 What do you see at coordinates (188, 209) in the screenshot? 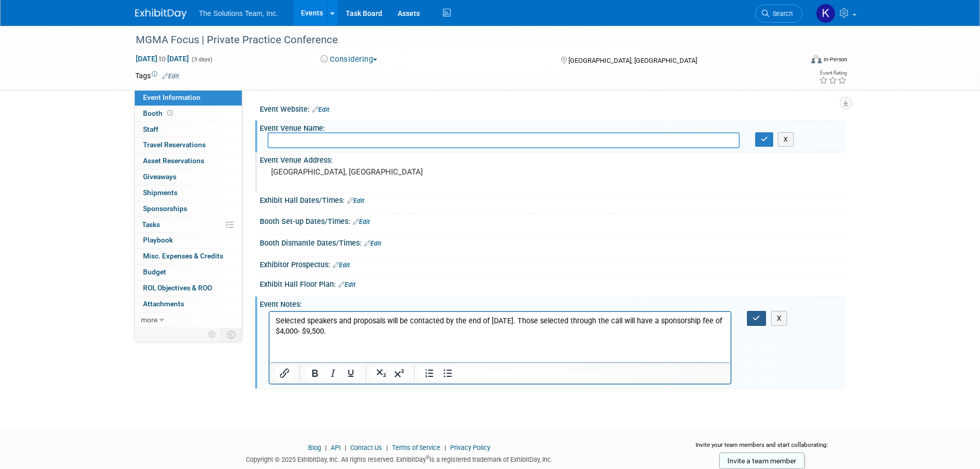
I see `a: Sponsorships` at bounding box center [188, 209].